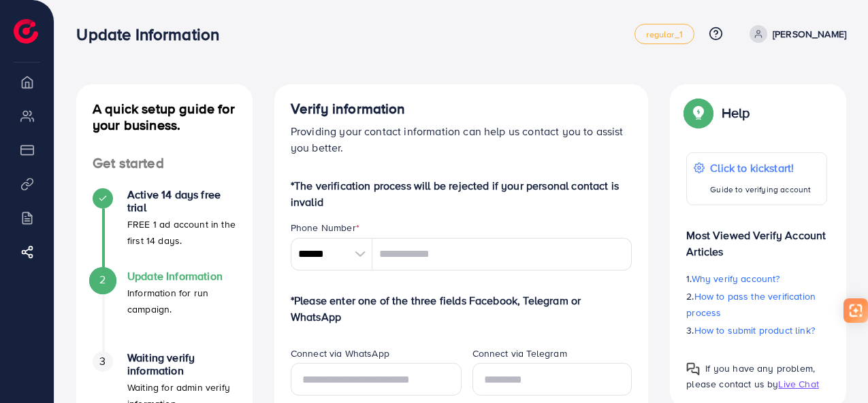 The image size is (868, 403). Describe the element at coordinates (751, 305) in the screenshot. I see `span: How to pass the verification process` at that location.